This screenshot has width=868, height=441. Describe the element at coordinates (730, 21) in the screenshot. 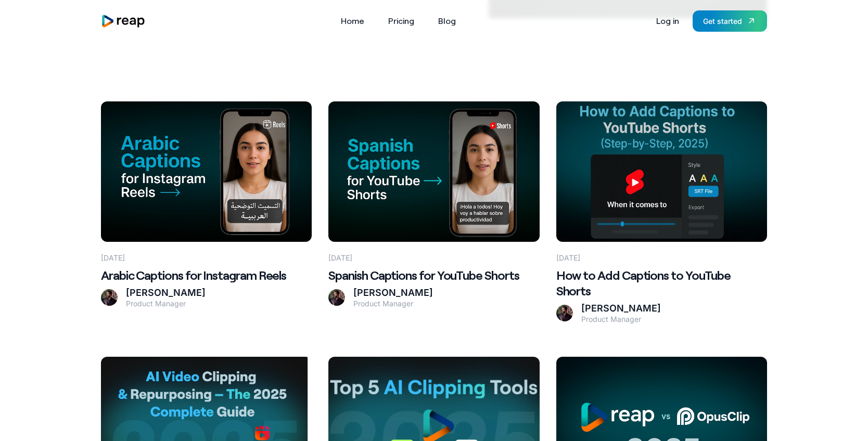

I see `a: Get started` at that location.